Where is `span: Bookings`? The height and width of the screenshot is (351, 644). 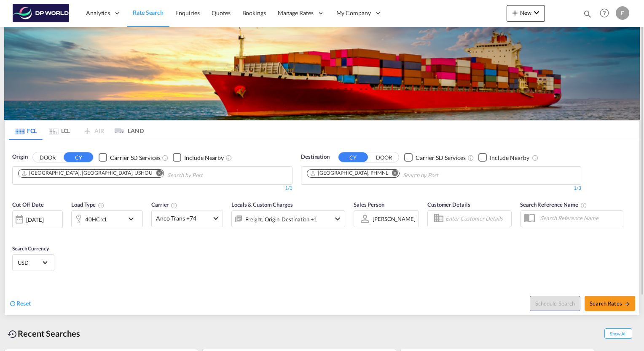 span: Bookings is located at coordinates (254, 12).